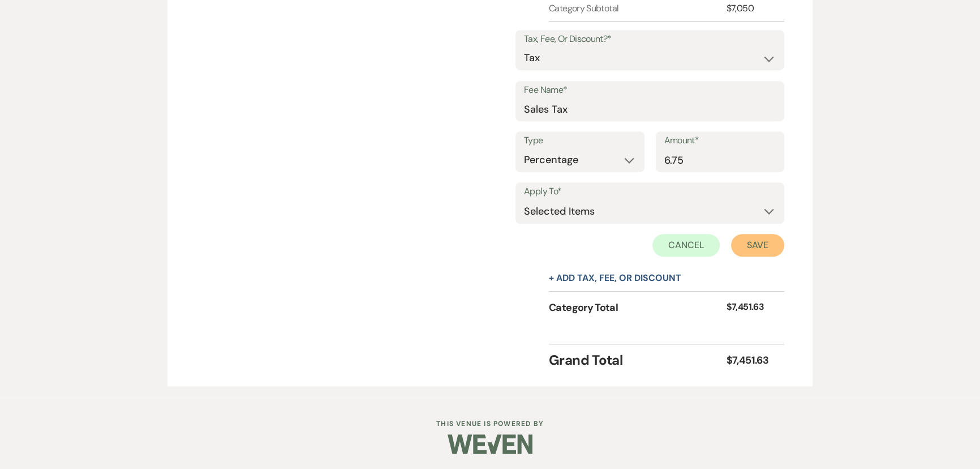 The height and width of the screenshot is (469, 980). What do you see at coordinates (758, 245) in the screenshot?
I see `button: Save` at bounding box center [758, 245].